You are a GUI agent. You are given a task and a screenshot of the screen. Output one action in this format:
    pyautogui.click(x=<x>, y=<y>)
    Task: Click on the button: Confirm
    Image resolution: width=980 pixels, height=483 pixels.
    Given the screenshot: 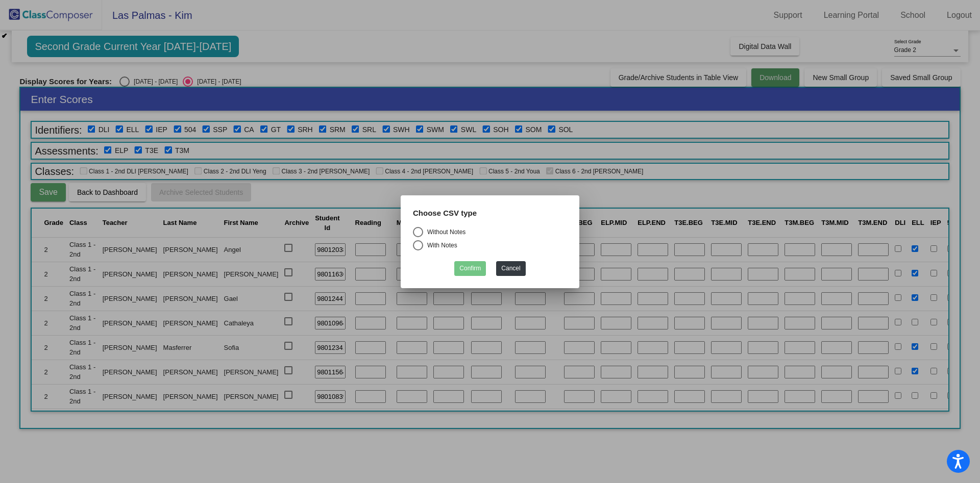 What is the action you would take?
    pyautogui.click(x=470, y=268)
    